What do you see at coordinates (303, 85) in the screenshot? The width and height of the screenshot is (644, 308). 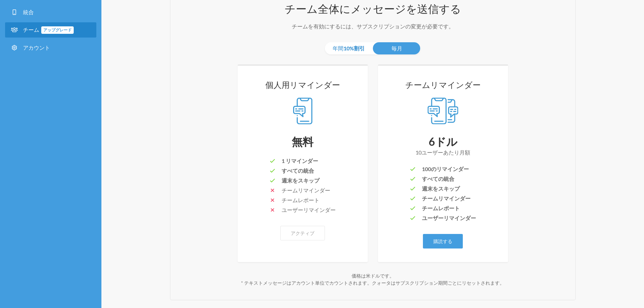 I see `font: 個人用リマインダー` at bounding box center [303, 85].